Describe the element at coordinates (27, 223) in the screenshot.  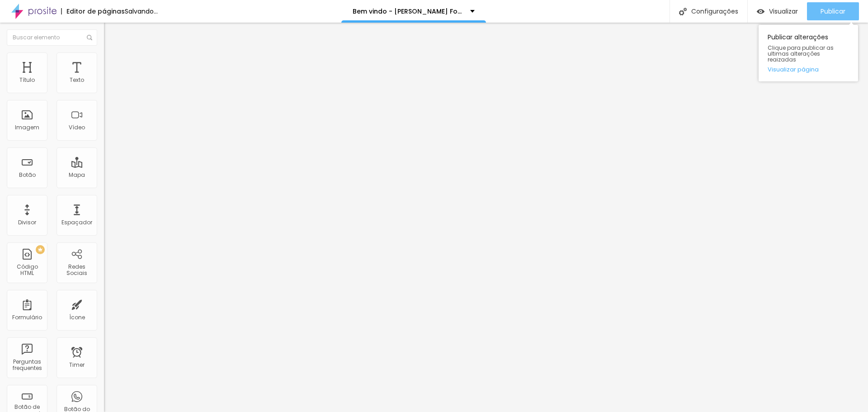
I see `div: Divisor` at that location.